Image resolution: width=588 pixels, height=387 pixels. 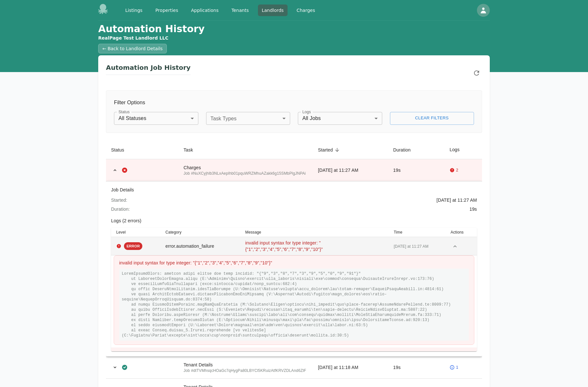 What do you see at coordinates (132, 49) in the screenshot?
I see `a: ← Back to Landlord Details` at bounding box center [132, 49].